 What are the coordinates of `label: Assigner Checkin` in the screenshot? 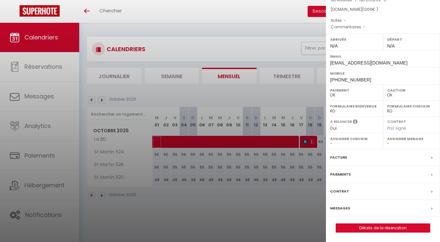 It's located at (355, 139).